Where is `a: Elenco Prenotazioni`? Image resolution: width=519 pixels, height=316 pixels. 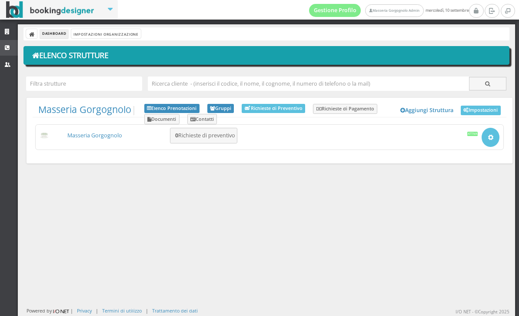
a: Elenco Prenotazioni is located at coordinates (172, 109).